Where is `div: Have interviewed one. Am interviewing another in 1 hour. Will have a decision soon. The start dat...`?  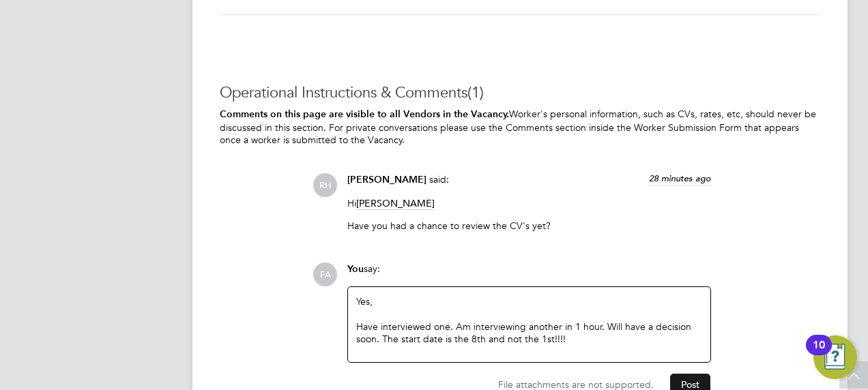 div: Have interviewed one. Am interviewing another in 1 hour. Will have a decision soon. The start dat... is located at coordinates (529, 333).